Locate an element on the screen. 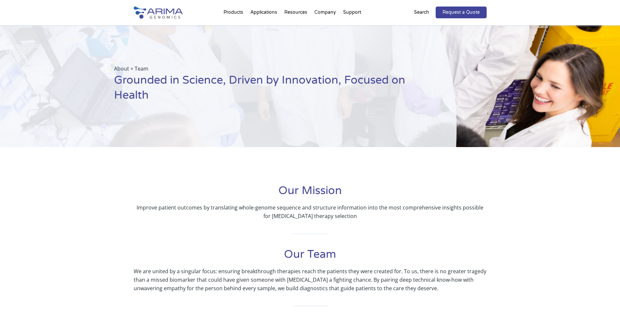 Image resolution: width=620 pixels, height=317 pixels. p: Search is located at coordinates (422, 12).